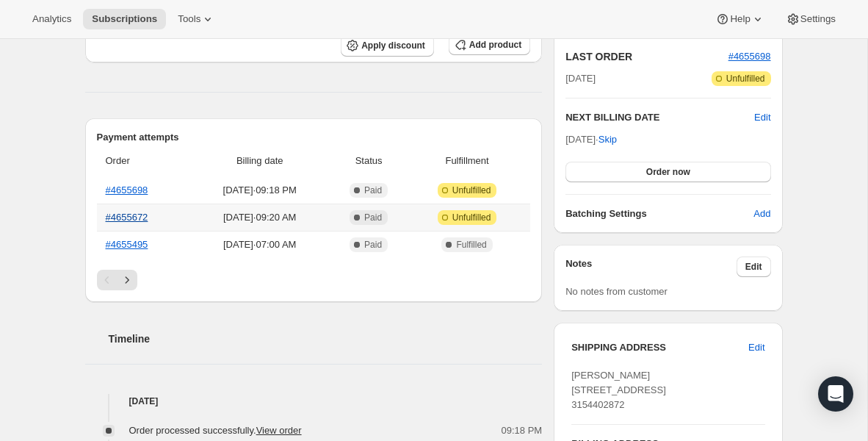 The height and width of the screenshot is (441, 868). What do you see at coordinates (651, 267) in the screenshot?
I see `h3: Notes` at bounding box center [651, 267].